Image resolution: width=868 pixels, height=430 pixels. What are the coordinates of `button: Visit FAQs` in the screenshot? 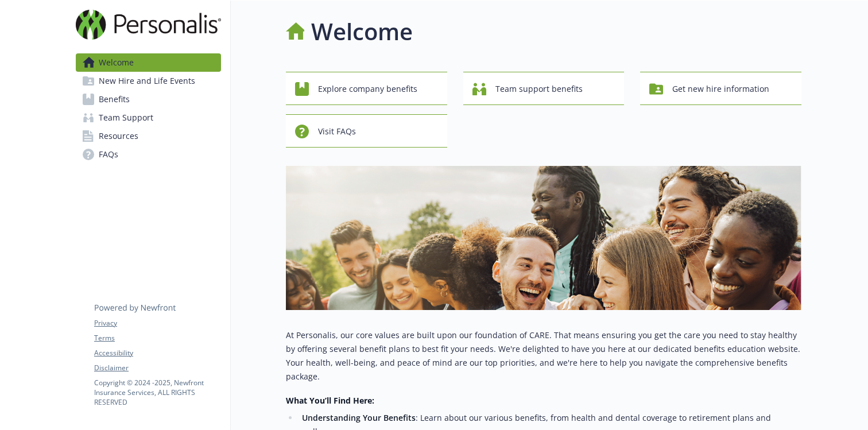 It's located at (366, 131).